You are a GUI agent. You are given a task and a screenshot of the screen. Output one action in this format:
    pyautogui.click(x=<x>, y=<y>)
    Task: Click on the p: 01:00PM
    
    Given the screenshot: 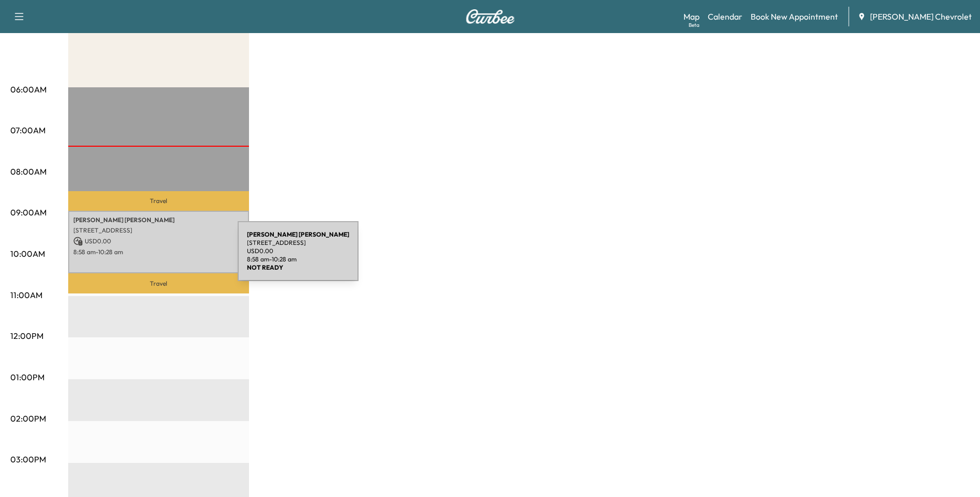 What is the action you would take?
    pyautogui.click(x=27, y=377)
    